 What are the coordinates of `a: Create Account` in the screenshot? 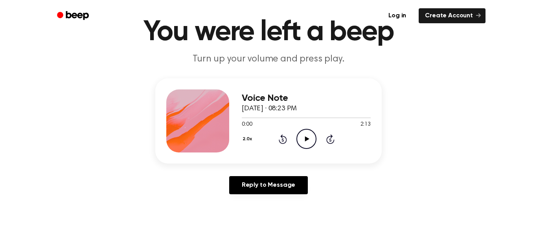 It's located at (452, 16).